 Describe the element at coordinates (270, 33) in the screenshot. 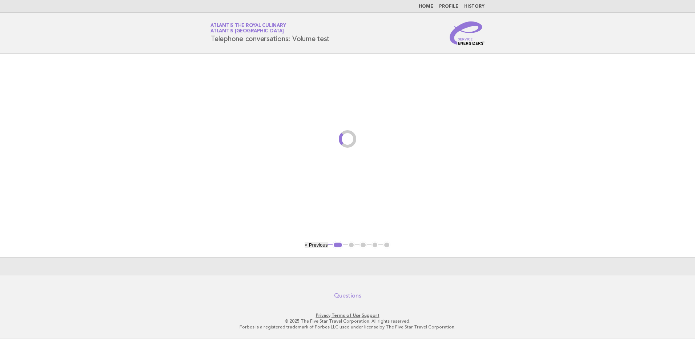

I see `h1: Telephone conversations: Volume test` at that location.